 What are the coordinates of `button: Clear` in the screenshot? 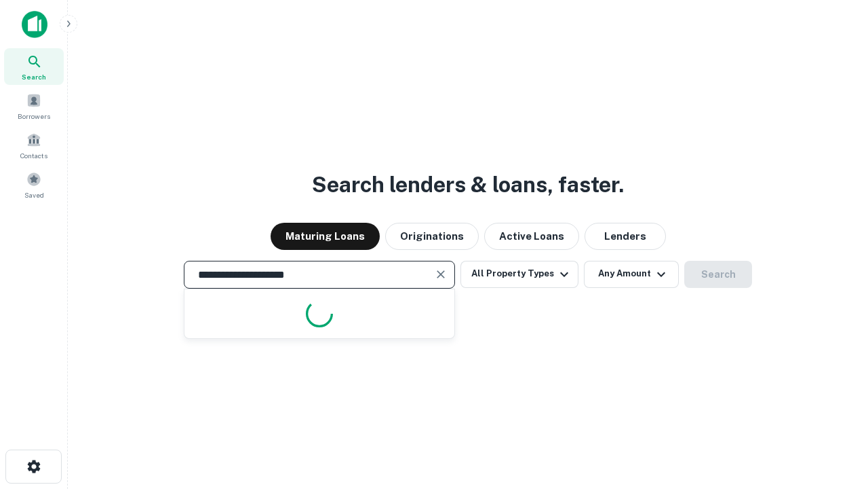 It's located at (441, 274).